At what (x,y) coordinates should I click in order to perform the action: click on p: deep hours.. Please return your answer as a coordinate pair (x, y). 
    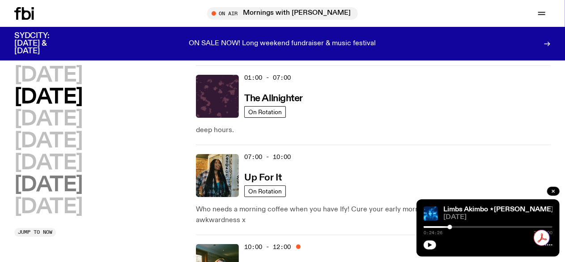
    Looking at the image, I should click on (373, 130).